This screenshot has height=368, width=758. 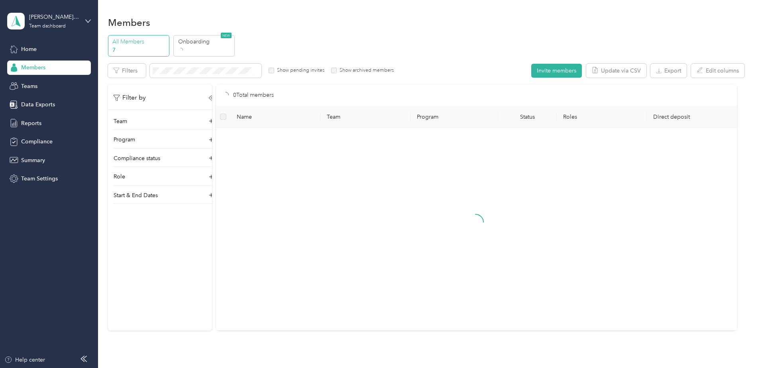 What do you see at coordinates (299, 71) in the screenshot?
I see `label: Show pending invites` at bounding box center [299, 71].